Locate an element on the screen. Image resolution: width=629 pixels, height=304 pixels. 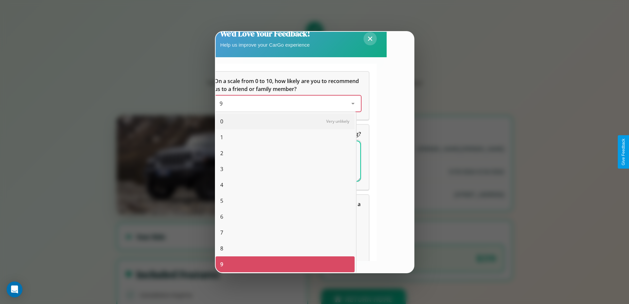
span: 1 is located at coordinates (222, 137).